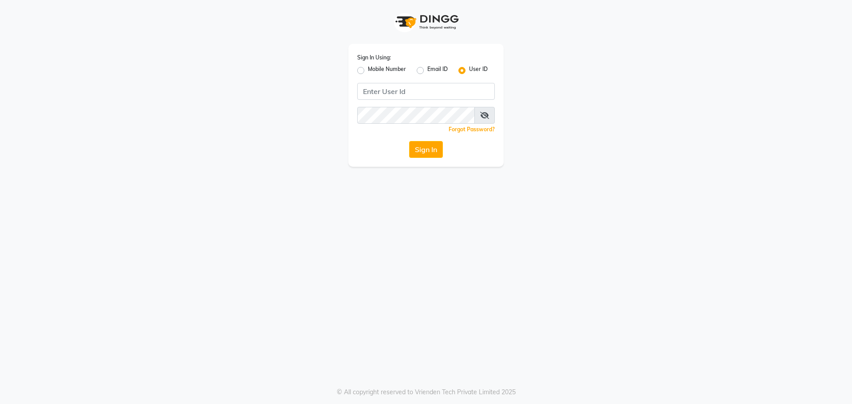  What do you see at coordinates (437, 71) in the screenshot?
I see `label: Email ID` at bounding box center [437, 71].